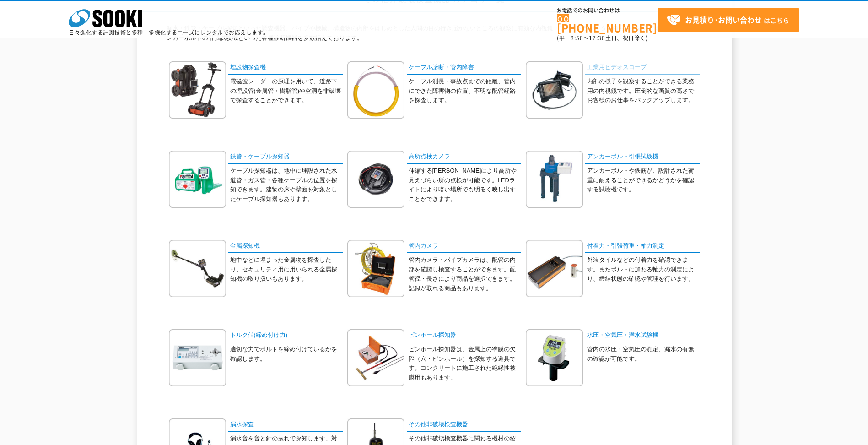  Describe the element at coordinates (375, 179) in the screenshot. I see `img: 高所点検カメラ` at that location.